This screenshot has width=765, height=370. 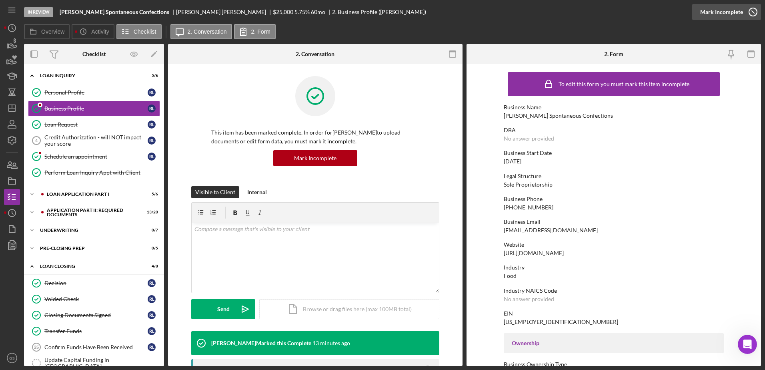 I want to click on a: 4Credit Authorization - will NOT impact your scoreRL, so click(x=94, y=140).